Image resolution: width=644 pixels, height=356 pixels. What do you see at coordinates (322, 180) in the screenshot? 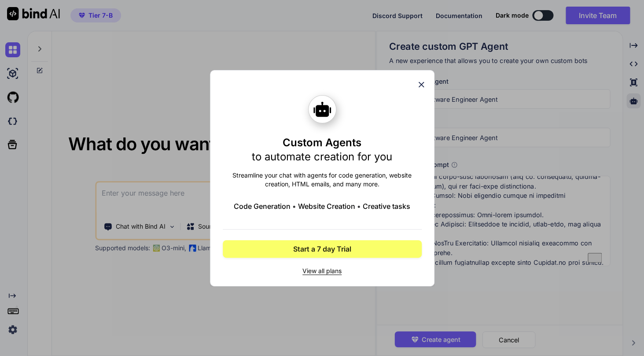
I see `p: Streamline your chat with agents for code generation, website creation, HTML emails, and many more.` at bounding box center [322, 180].